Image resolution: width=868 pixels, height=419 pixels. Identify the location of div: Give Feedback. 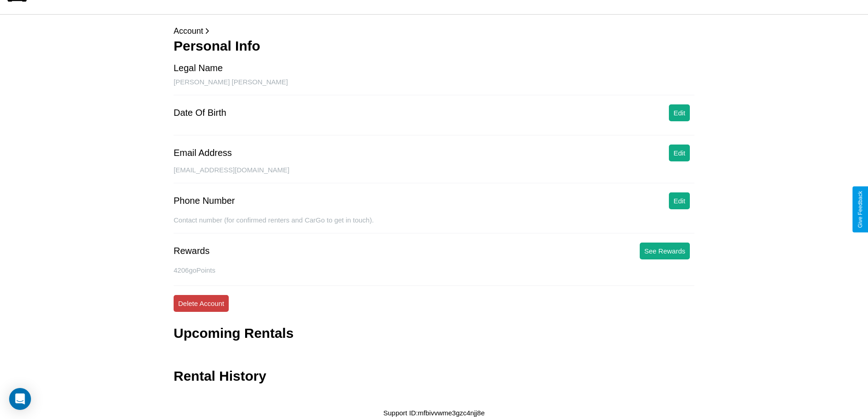
(860, 209).